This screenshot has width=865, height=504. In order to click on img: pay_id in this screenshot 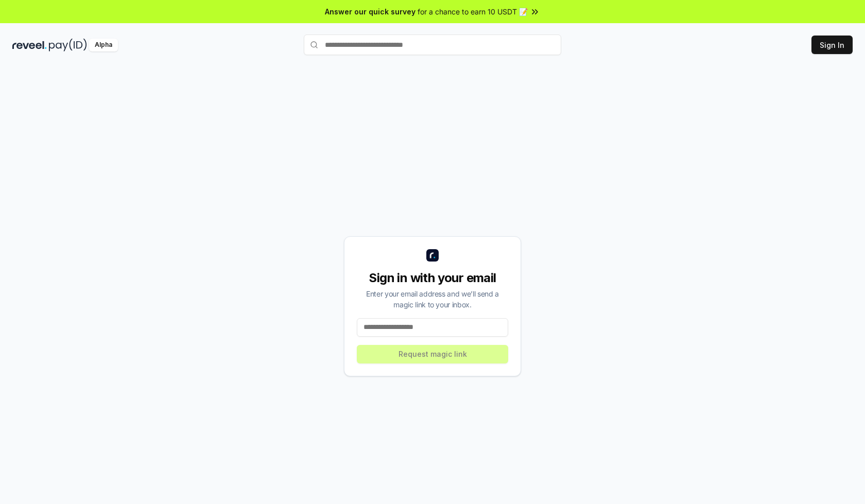, I will do `click(68, 45)`.